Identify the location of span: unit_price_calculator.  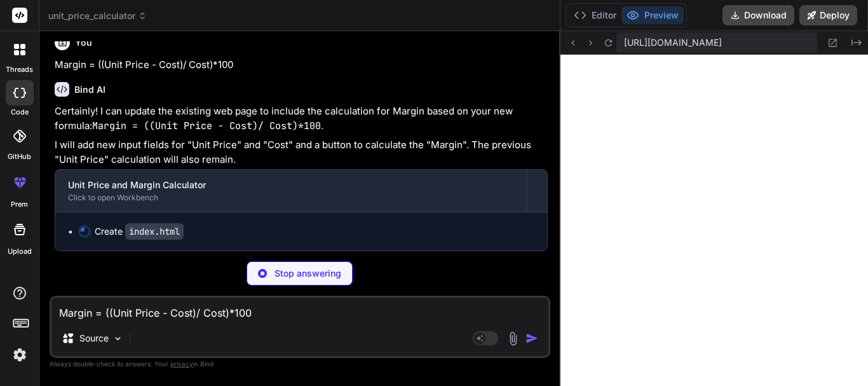
(97, 16).